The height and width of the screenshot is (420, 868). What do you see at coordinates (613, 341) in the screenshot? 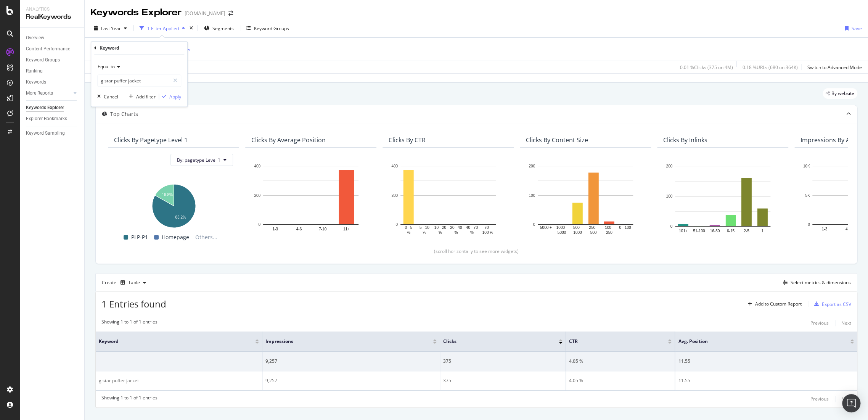
I see `span: CTR` at bounding box center [613, 341].